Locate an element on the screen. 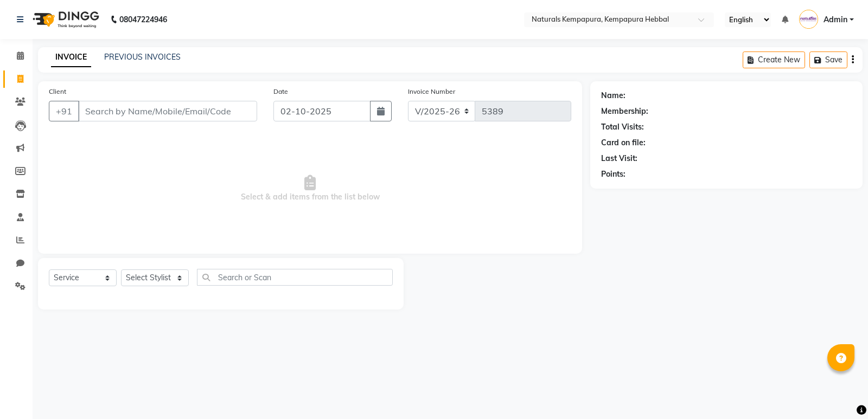 The height and width of the screenshot is (419, 868). input: Search or Scan is located at coordinates (294, 277).